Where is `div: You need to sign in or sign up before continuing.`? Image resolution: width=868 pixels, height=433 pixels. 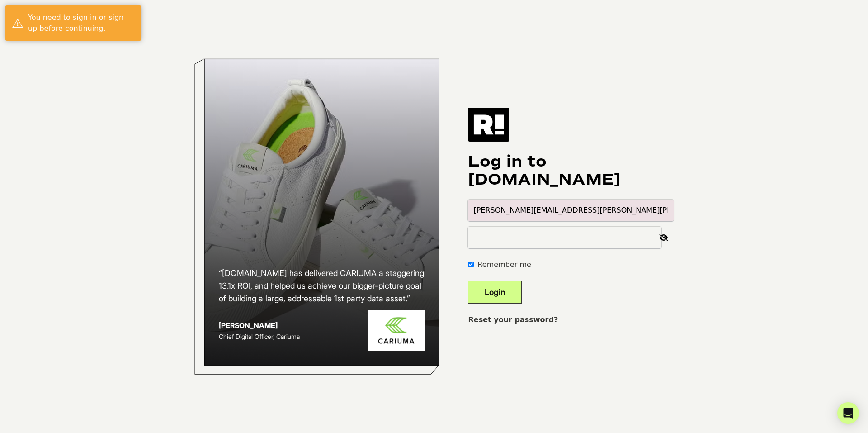 div: You need to sign in or sign up before continuing. is located at coordinates (81, 23).